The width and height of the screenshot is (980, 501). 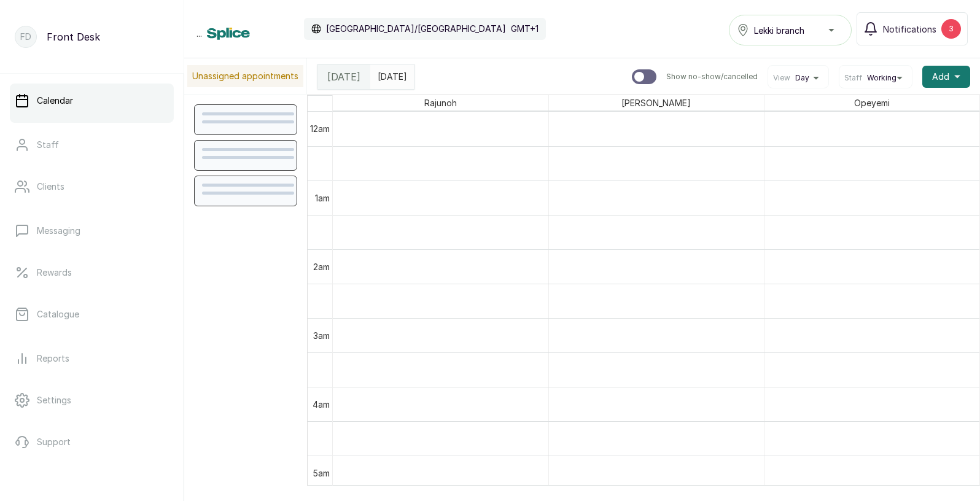 I want to click on p: Staff, so click(x=48, y=145).